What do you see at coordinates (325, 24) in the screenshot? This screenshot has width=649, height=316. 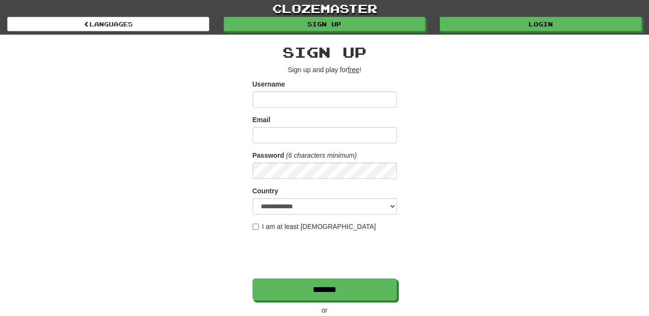 I see `a: Sign up` at bounding box center [325, 24].